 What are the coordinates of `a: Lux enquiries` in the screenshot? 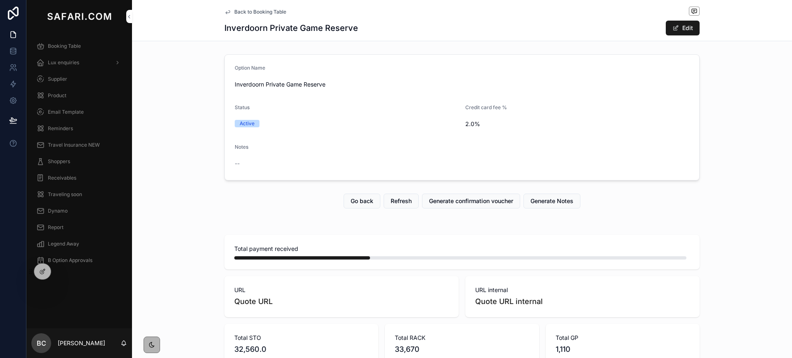 It's located at (79, 63).